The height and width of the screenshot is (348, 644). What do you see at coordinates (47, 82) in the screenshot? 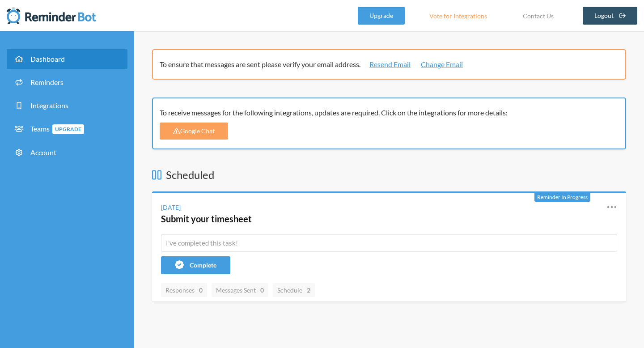
I see `span: Reminders` at bounding box center [47, 82].